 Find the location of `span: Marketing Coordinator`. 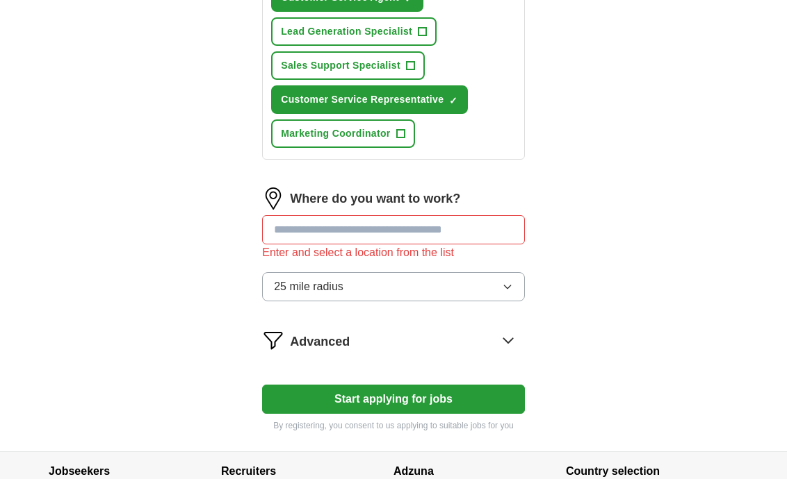

span: Marketing Coordinator is located at coordinates (335, 133).